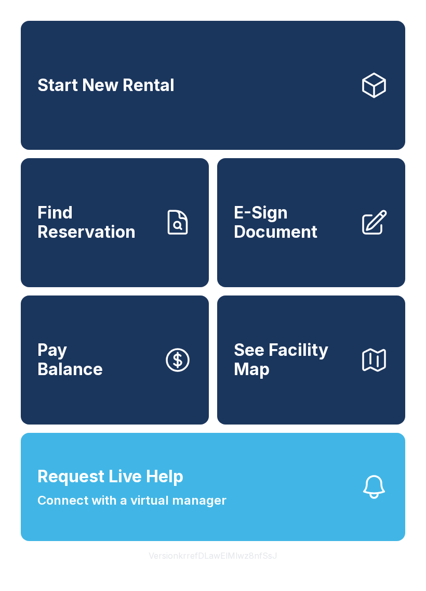 The image size is (426, 591). What do you see at coordinates (110, 476) in the screenshot?
I see `span: Request Live Help` at bounding box center [110, 476].